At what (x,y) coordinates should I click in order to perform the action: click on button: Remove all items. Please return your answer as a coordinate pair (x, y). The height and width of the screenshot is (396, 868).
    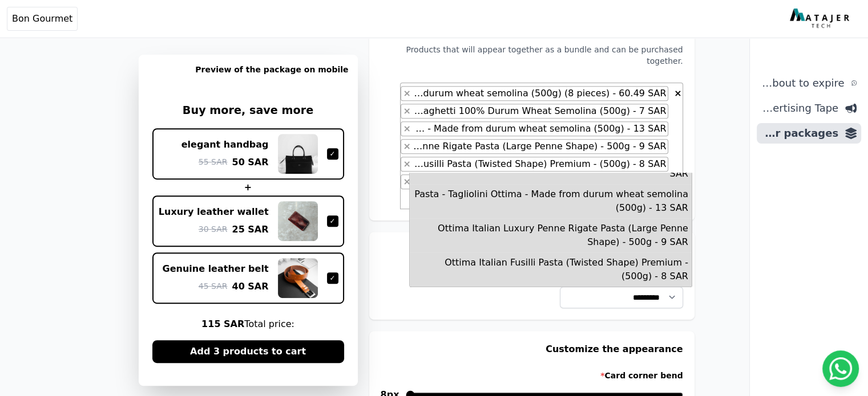
    Looking at the image, I should click on (677, 92).